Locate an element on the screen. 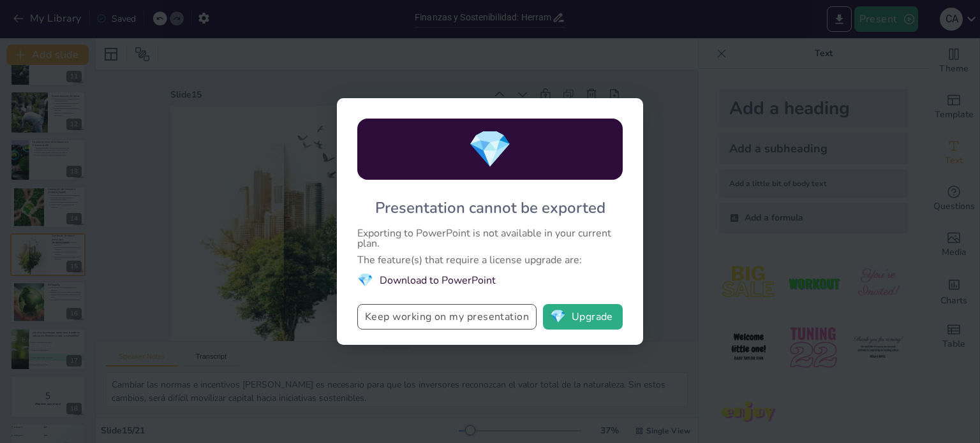  button: diamondUpgrade is located at coordinates (582, 317).